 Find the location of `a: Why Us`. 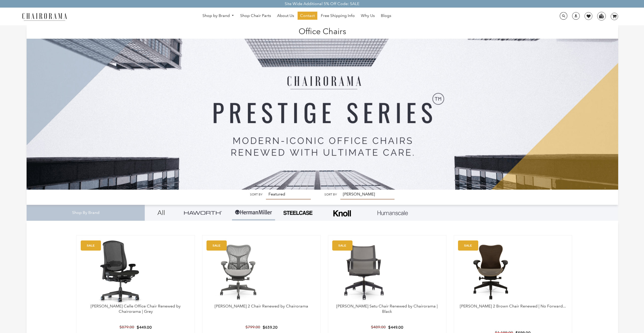

a: Why Us is located at coordinates (368, 16).